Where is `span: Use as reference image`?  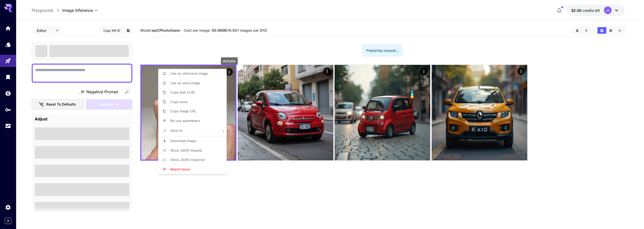
span: Use as reference image is located at coordinates (190, 73).